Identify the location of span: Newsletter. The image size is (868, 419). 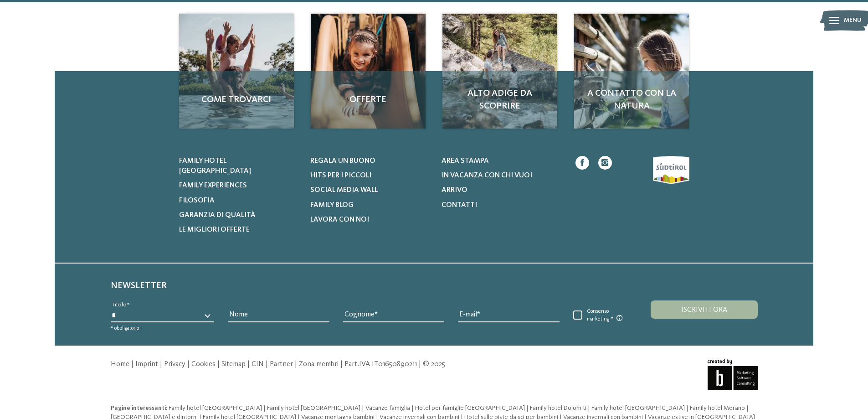
(139, 286).